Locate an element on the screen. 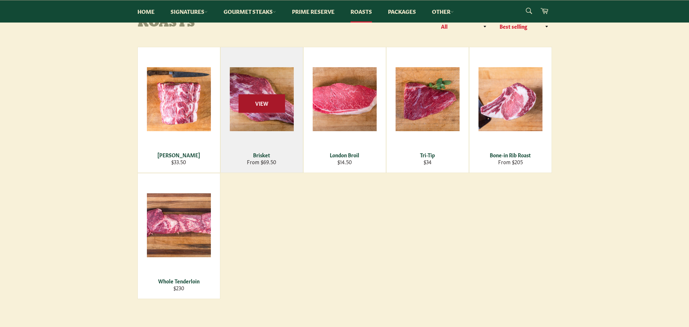  div: Bone-in Rib Roast is located at coordinates (510, 155).